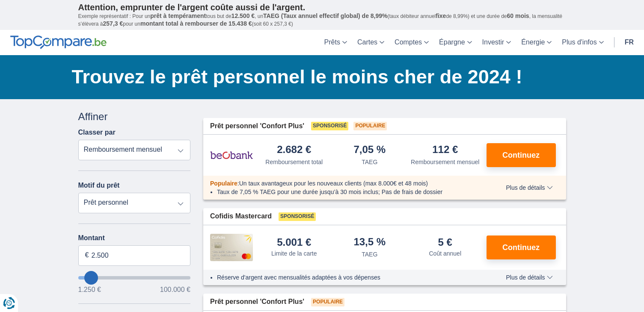  Describe the element at coordinates (175, 290) in the screenshot. I see `span: 100.000 €` at that location.